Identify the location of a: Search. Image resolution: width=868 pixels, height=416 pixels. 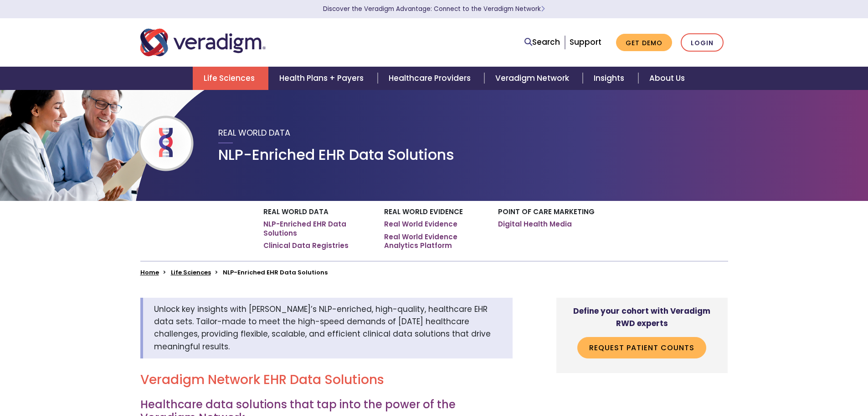
(543, 42).